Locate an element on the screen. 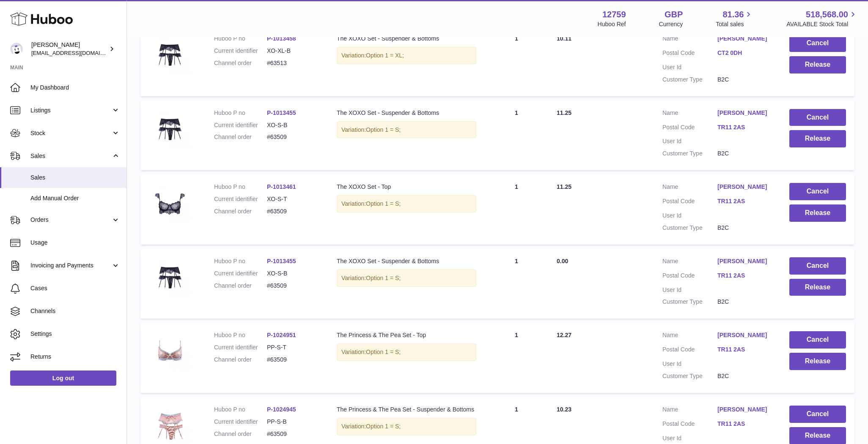 This screenshot has width=868, height=444. div: The XOXO Set - Top is located at coordinates (407, 187).